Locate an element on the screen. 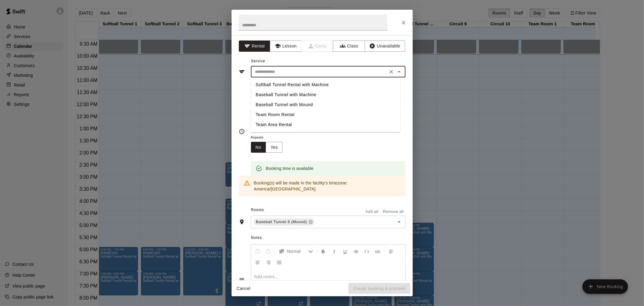 The image size is (644, 306). svg: Rooms is located at coordinates (242, 222).